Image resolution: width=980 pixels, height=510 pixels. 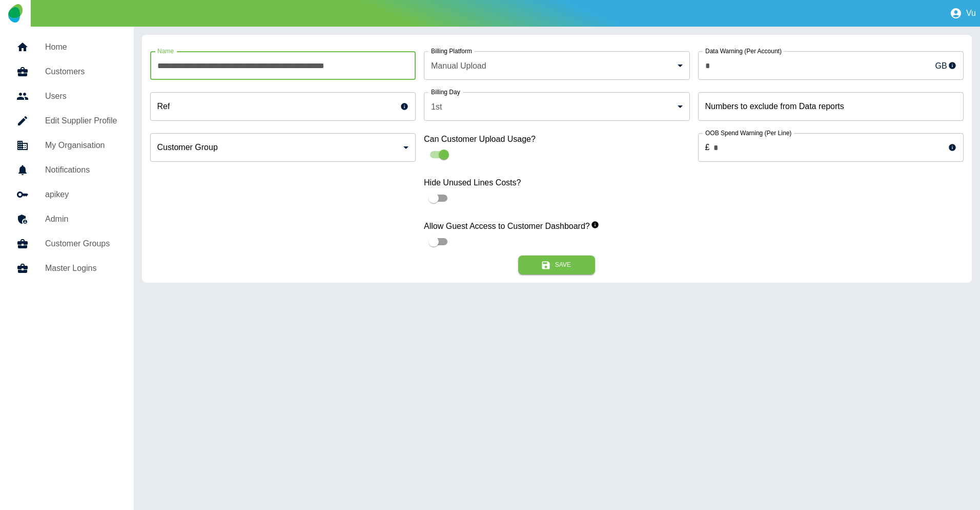 What do you see at coordinates (67, 268) in the screenshot?
I see `a: Master Logins` at bounding box center [67, 268].